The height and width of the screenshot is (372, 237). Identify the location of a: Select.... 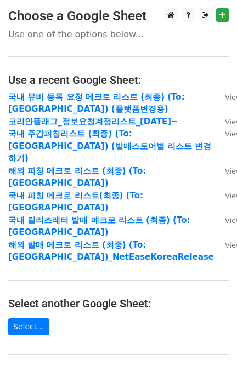
(29, 327).